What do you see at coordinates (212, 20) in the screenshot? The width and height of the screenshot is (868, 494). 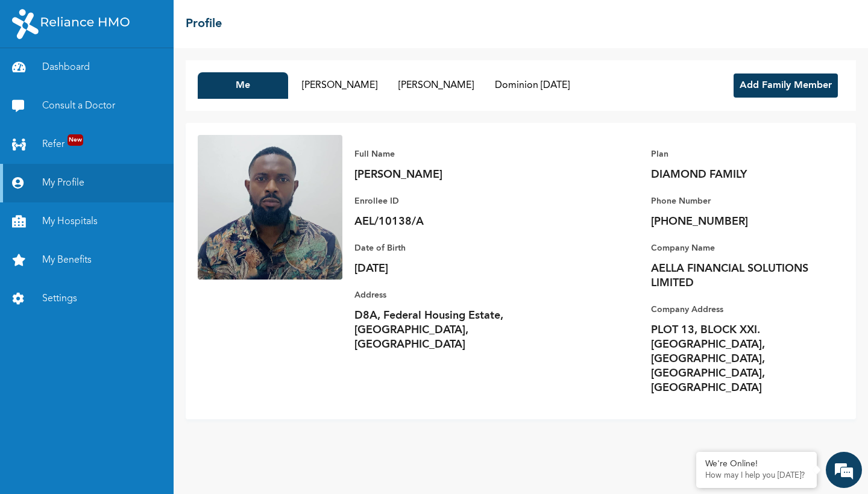 I see `div: Minimize live chat window` at bounding box center [212, 20].